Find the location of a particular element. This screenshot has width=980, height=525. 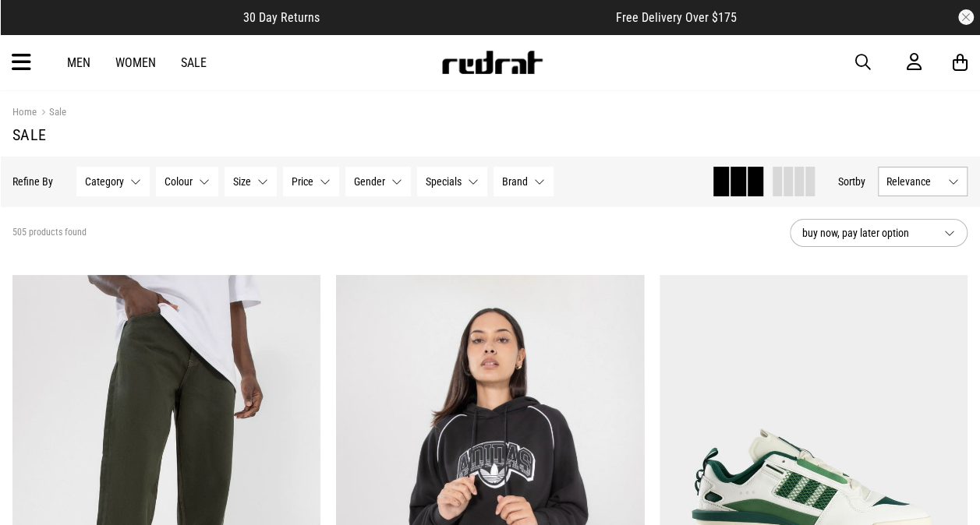

a: Women is located at coordinates (136, 62).